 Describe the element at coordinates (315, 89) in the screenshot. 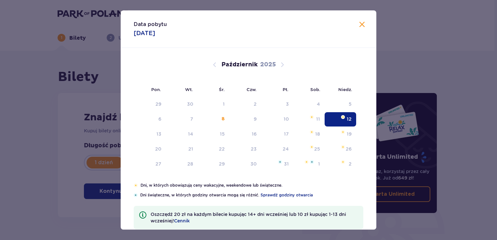

I see `small: Sob.` at that location.